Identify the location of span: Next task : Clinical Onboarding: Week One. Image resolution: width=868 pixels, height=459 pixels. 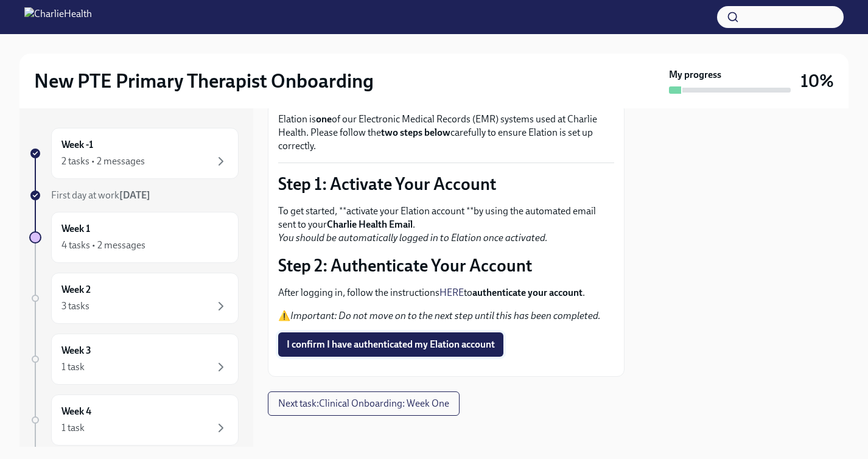
(363, 404).